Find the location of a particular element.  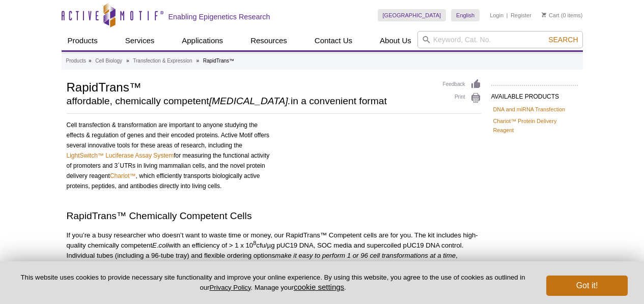

a: Cart is located at coordinates (551, 16).